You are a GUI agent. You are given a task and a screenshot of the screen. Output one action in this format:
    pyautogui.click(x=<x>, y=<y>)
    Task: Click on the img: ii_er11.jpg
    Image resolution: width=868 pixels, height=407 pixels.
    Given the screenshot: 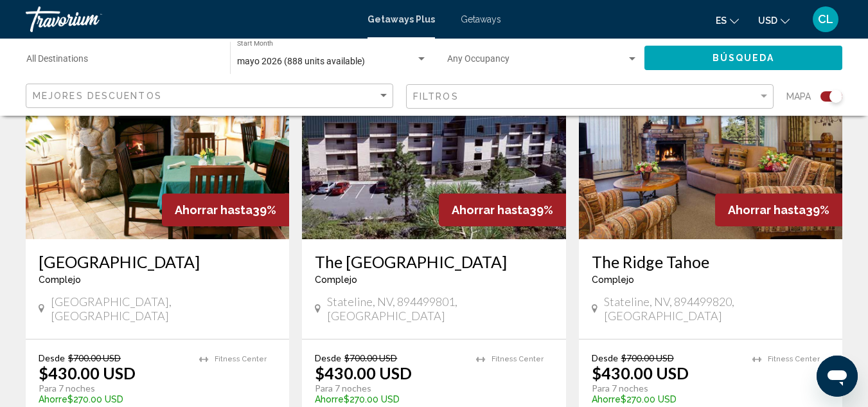 What is the action you would take?
    pyautogui.click(x=157, y=136)
    